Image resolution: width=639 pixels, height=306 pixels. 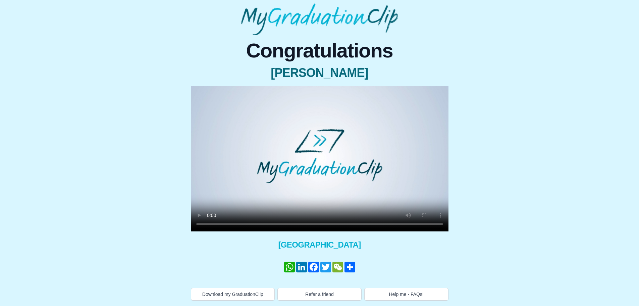 What do you see at coordinates (338, 267) in the screenshot?
I see `a: WeChat` at bounding box center [338, 267].